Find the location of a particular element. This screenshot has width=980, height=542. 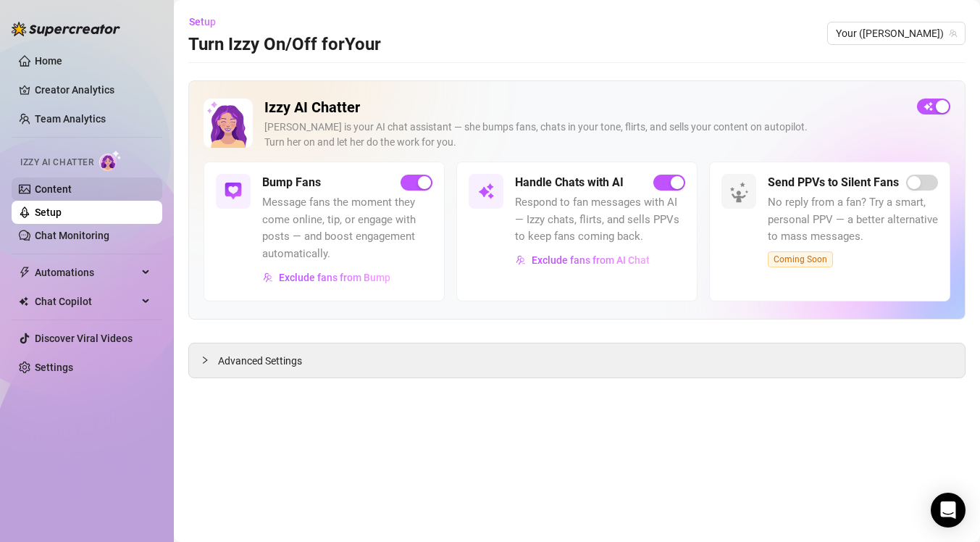

span: Advanced Settings is located at coordinates (260, 361).